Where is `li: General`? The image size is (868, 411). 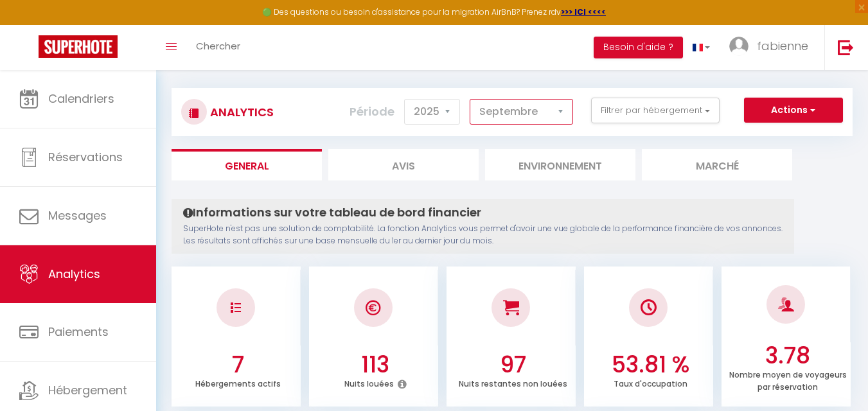 li: General is located at coordinates (247, 165).